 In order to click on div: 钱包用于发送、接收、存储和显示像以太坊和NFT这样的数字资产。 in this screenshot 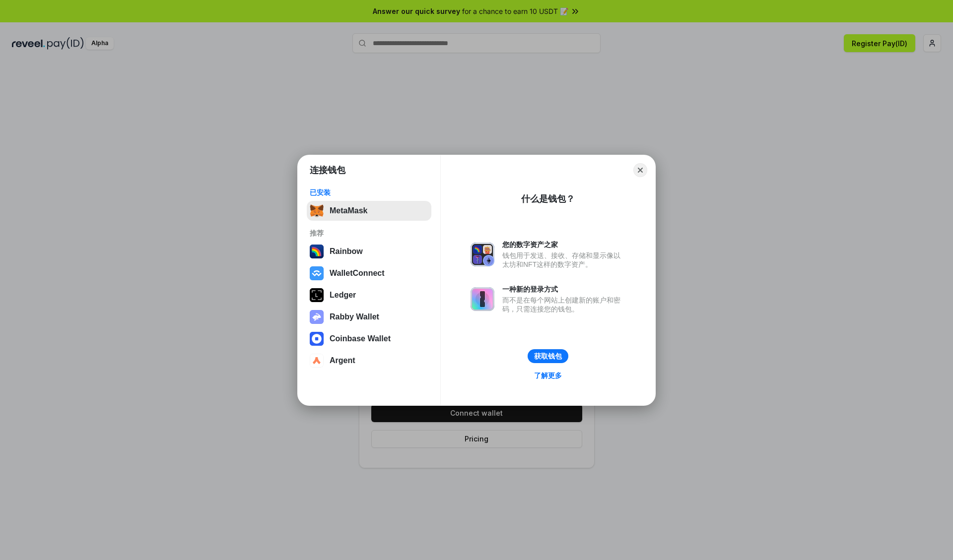, I will do `click(564, 260)`.